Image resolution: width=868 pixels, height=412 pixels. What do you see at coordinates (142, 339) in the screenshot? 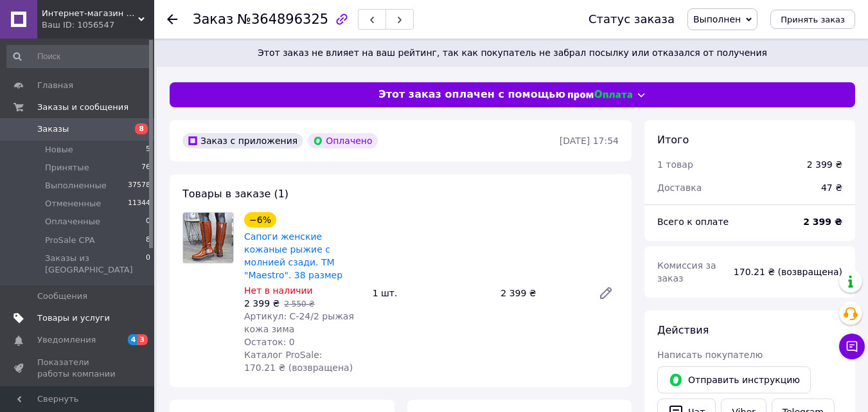
I see `span: 3` at bounding box center [142, 339].